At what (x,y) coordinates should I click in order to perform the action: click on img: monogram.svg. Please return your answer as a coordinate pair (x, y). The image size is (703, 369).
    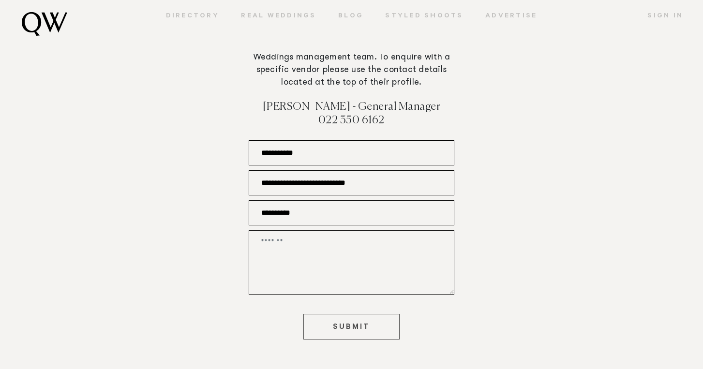
    Looking at the image, I should click on (45, 24).